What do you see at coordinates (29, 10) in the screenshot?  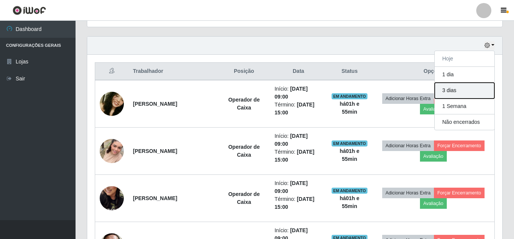 I see `img: CoreUI Logo` at bounding box center [29, 10].